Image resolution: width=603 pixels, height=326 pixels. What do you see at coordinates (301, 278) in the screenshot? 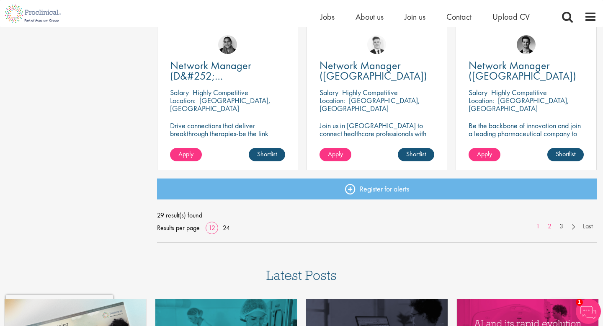
I see `h3: Latest Posts` at bounding box center [301, 278].